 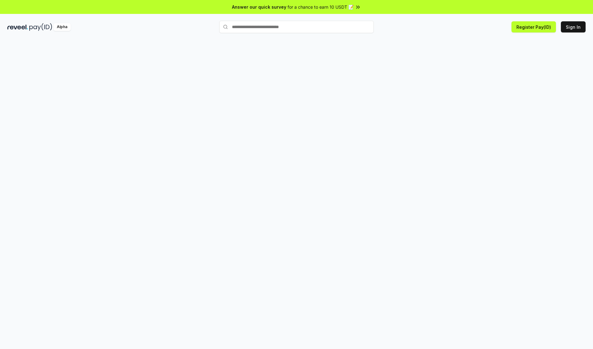 What do you see at coordinates (574, 27) in the screenshot?
I see `button: Sign In` at bounding box center [574, 27].